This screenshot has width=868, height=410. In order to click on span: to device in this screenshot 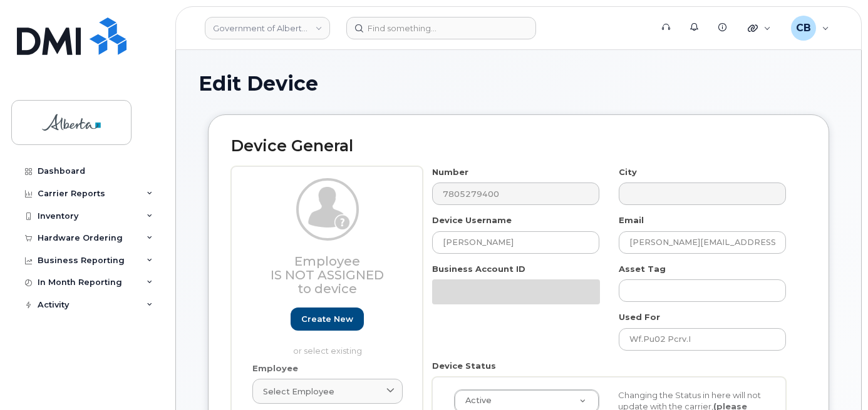, I will do `click(327, 289)`.